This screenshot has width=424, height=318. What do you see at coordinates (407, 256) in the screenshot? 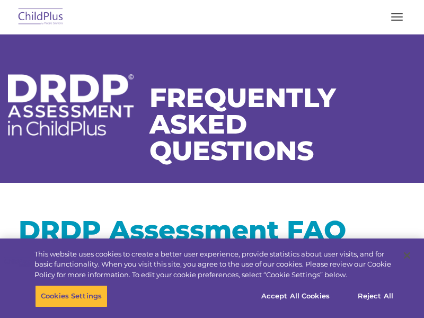
I see `button: Close` at bounding box center [407, 256].